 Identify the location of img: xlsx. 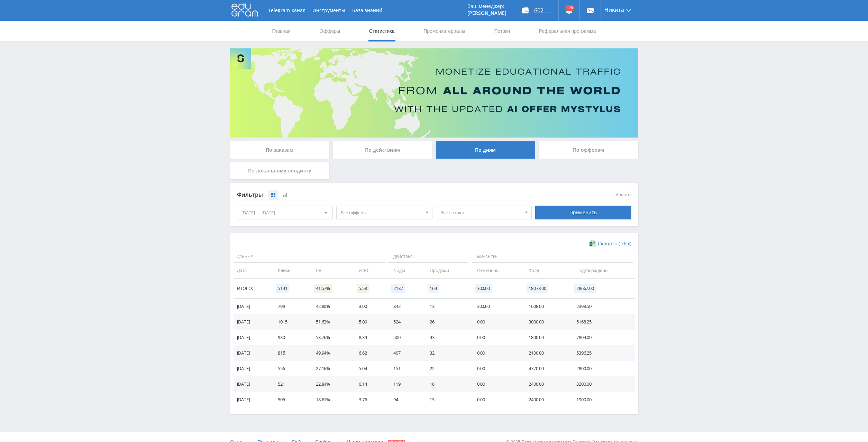
(593, 243).